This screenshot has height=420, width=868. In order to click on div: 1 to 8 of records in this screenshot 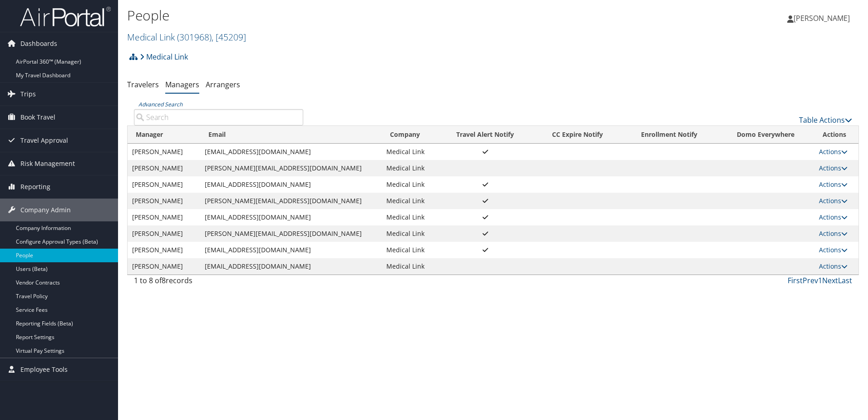, I will do `click(219, 282)`.